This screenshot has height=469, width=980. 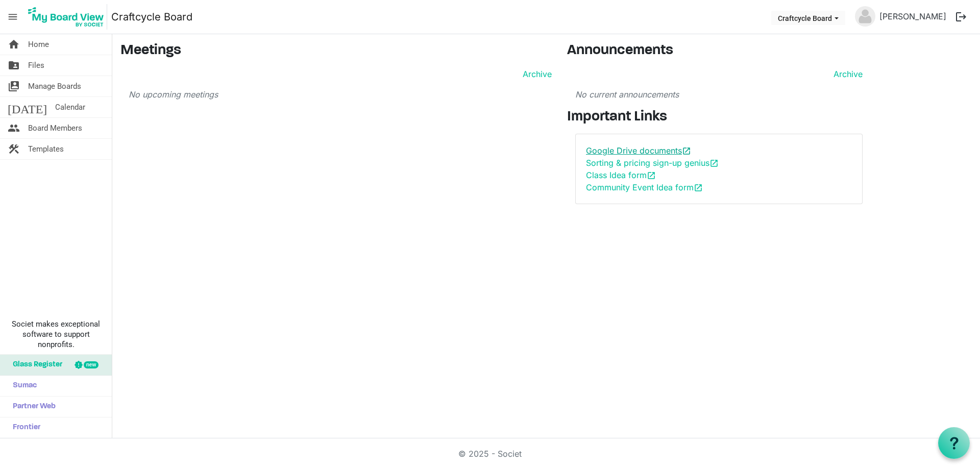 What do you see at coordinates (14, 66) in the screenshot?
I see `span: folder_shared` at bounding box center [14, 66].